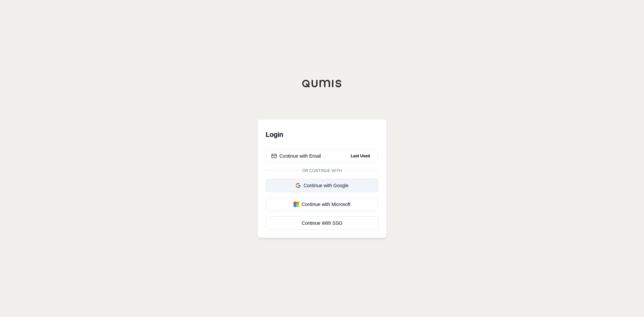 This screenshot has height=317, width=644. What do you see at coordinates (322, 185) in the screenshot?
I see `div: Continue with Google` at bounding box center [322, 185].